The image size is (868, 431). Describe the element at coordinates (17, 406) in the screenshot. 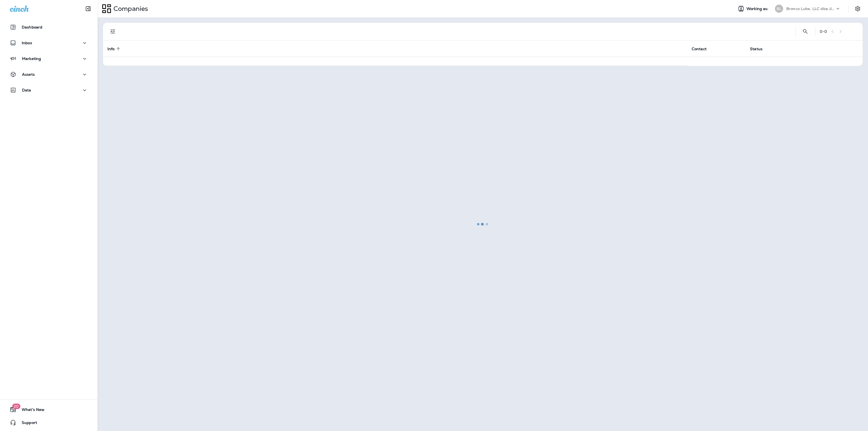

I see `span: 20` at that location.